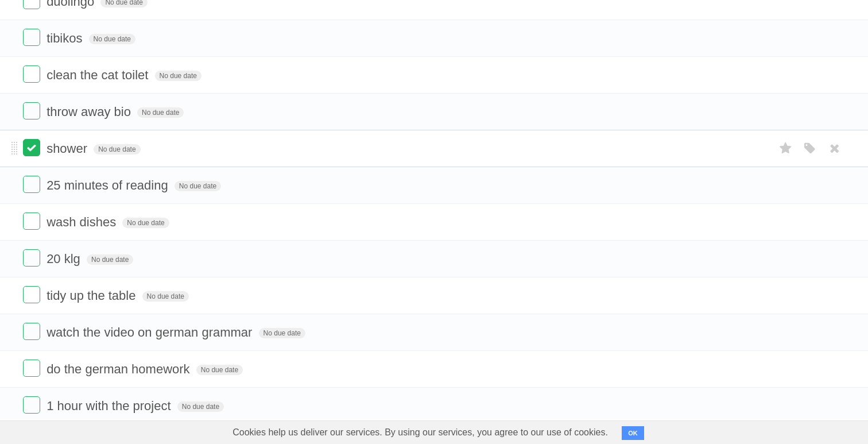 The height and width of the screenshot is (444, 868). I want to click on span: tibikos, so click(65, 38).